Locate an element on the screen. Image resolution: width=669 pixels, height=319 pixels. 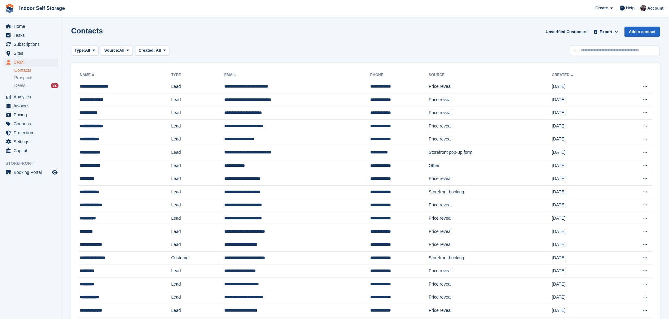
span: Pricing is located at coordinates (32, 115).